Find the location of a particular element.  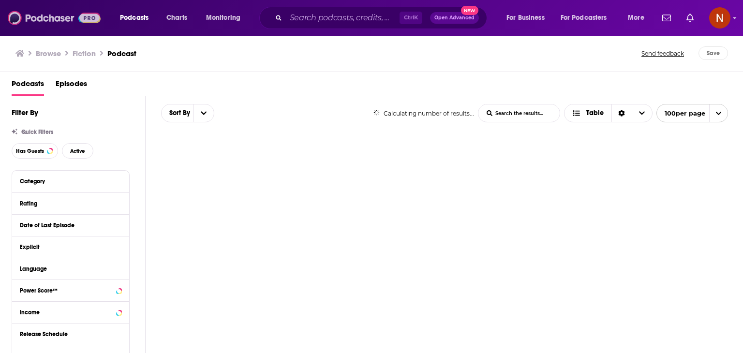

span: Open Advanced is located at coordinates (454, 18).